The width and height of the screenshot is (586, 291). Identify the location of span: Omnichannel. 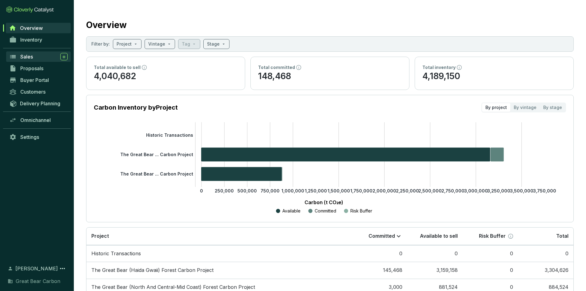
(35, 120).